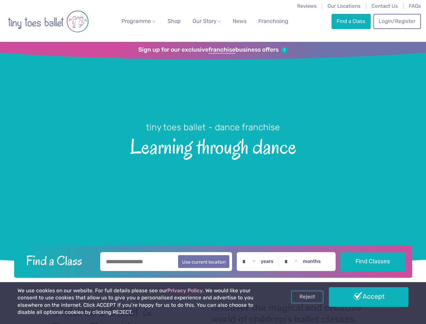 The width and height of the screenshot is (426, 324). What do you see at coordinates (239, 21) in the screenshot?
I see `a: News` at bounding box center [239, 21].